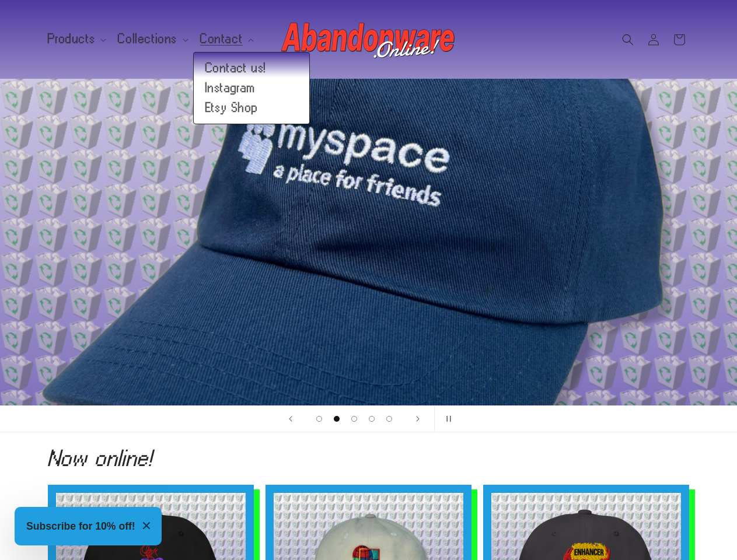  What do you see at coordinates (371, 419) in the screenshot?
I see `button: Load slide 4 of 5` at bounding box center [371, 419].